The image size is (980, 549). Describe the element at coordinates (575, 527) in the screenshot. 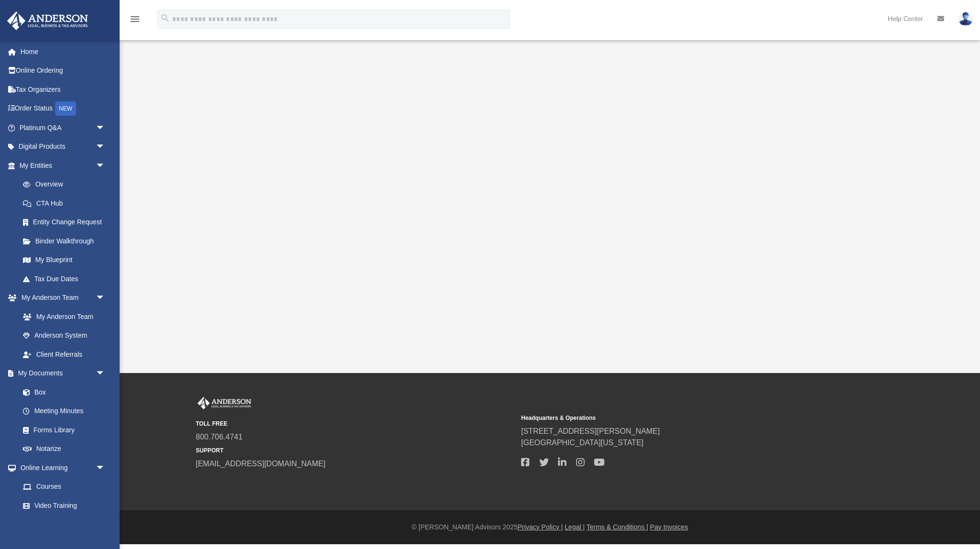

I see `a: Legal |` at that location.